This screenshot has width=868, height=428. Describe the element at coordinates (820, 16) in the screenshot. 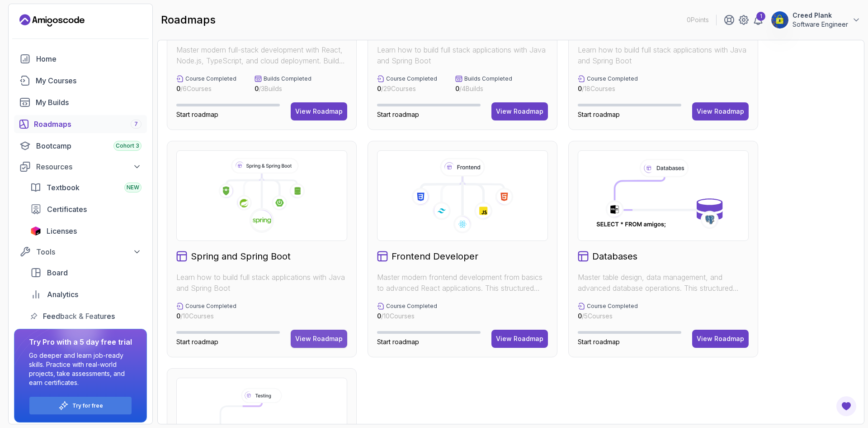

I see `p: Creed Plank` at that location.